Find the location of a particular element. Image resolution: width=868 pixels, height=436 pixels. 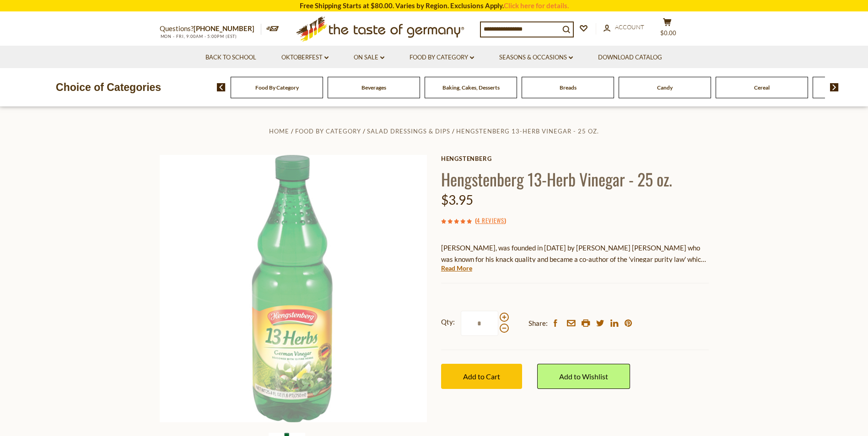

span: $3.95 is located at coordinates (457, 200).